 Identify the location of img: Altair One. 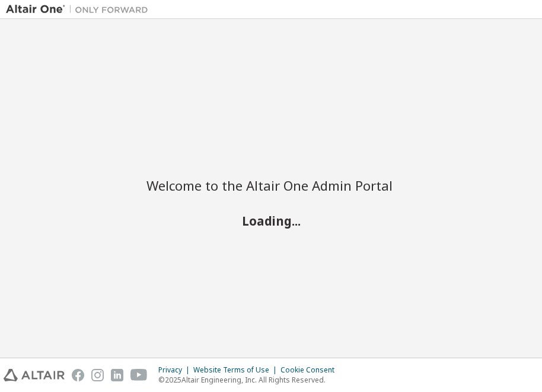
(80, 10).